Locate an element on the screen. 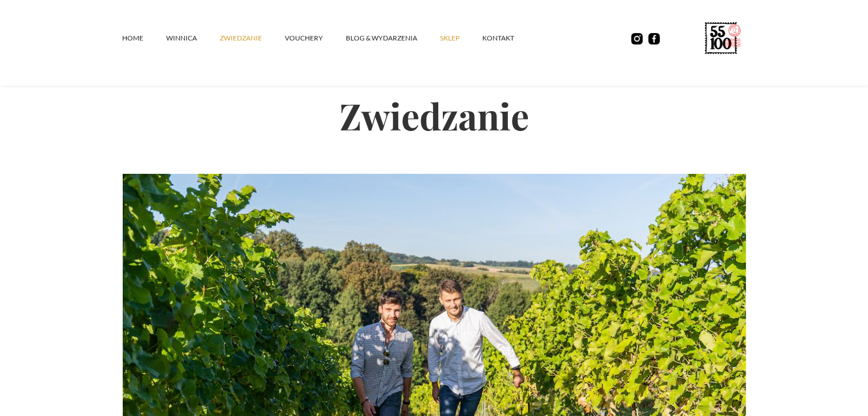 This screenshot has width=868, height=416. a: winnica is located at coordinates (193, 38).